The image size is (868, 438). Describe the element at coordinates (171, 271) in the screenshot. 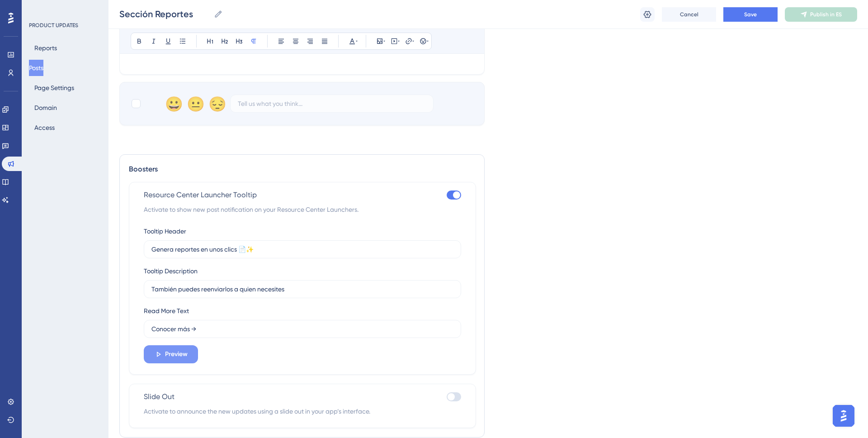

I see `div: Tooltip Description` at that location.